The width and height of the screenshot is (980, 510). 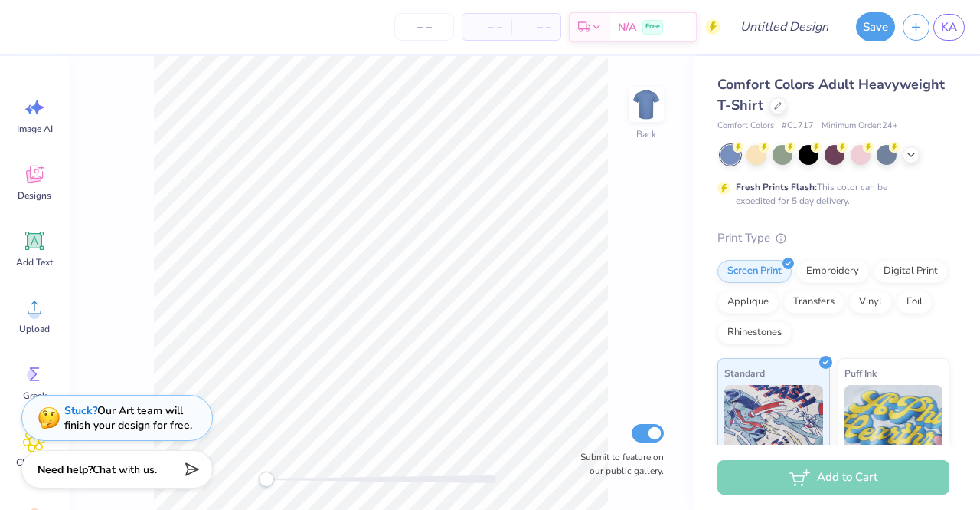 I want to click on span: KA, so click(x=949, y=27).